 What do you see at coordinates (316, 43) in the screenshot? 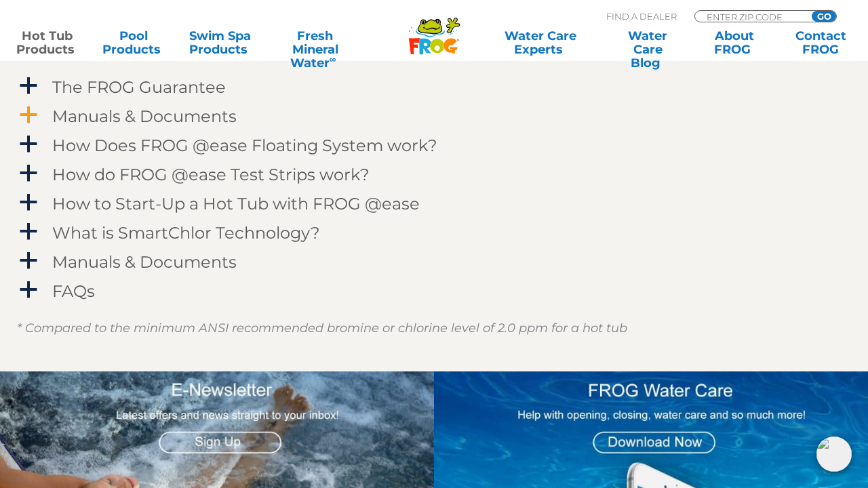
I see `a: Fresh MineralWater∞` at bounding box center [316, 43].